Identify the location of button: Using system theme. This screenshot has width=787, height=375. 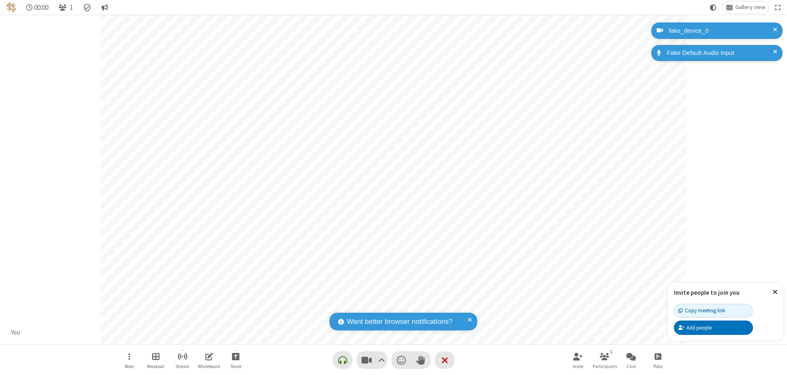
(713, 7).